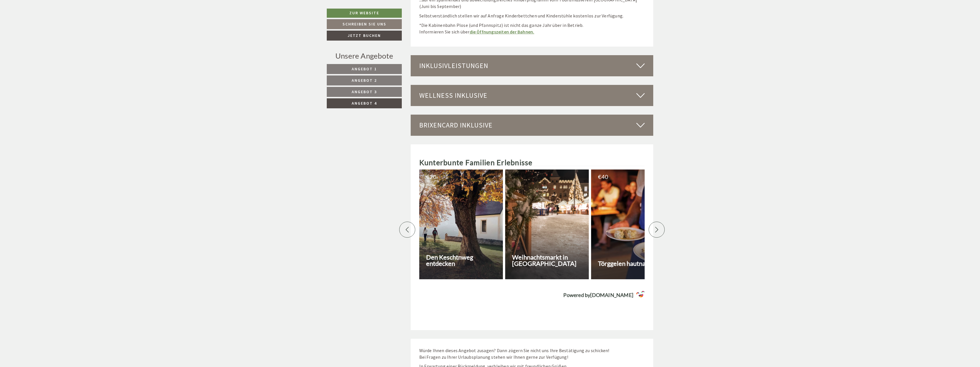 Image resolution: width=980 pixels, height=367 pixels. What do you see at coordinates (502, 32) in the screenshot?
I see `strong: die Öffnungszeiten der Bahnen.` at bounding box center [502, 32].